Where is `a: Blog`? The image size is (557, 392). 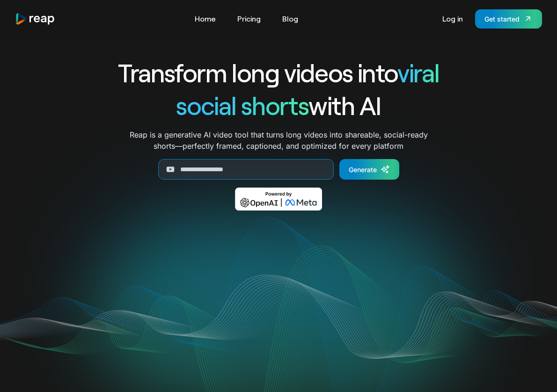
a: Blog is located at coordinates (290, 19).